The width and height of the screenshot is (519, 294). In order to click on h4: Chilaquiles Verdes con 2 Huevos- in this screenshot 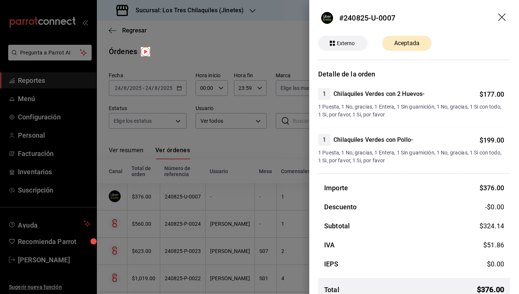, I will do `click(379, 94)`.